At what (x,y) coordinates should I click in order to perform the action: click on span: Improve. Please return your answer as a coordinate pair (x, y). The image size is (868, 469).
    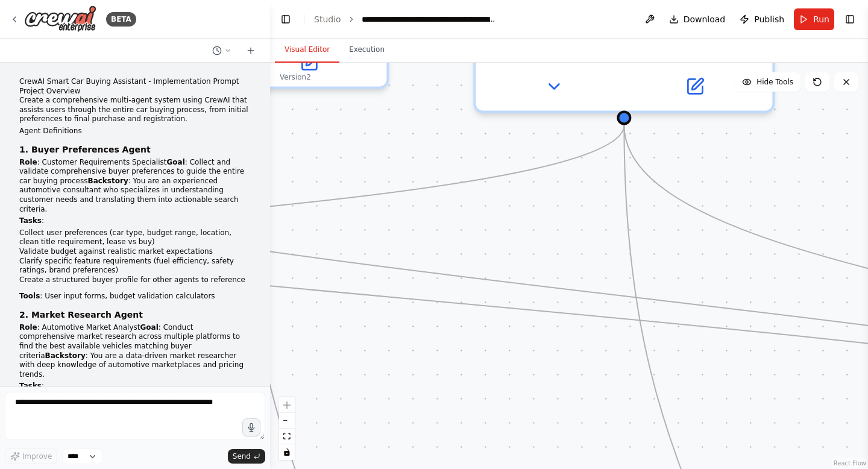
    Looking at the image, I should click on (37, 457).